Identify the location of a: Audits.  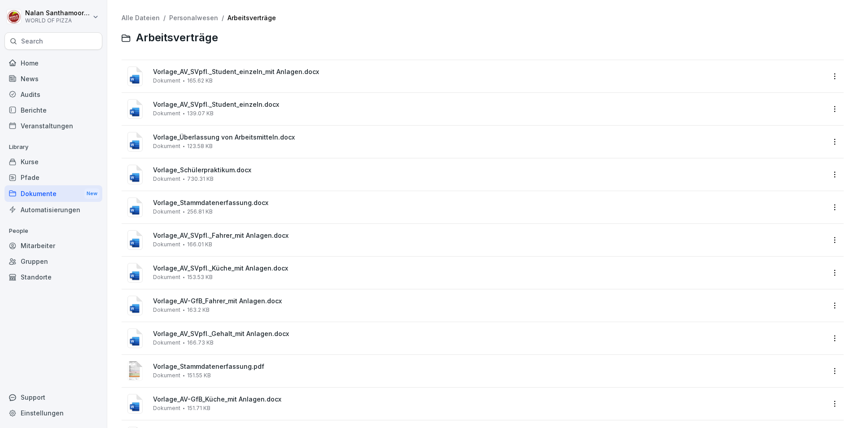
(53, 94).